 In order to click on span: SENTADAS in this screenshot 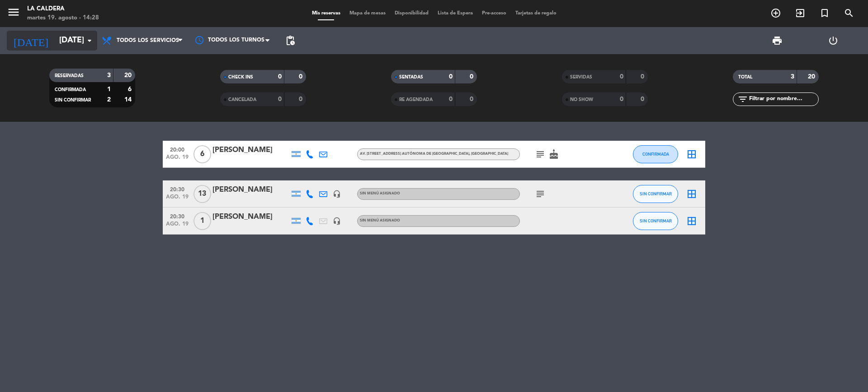, I will do `click(411, 77)`.